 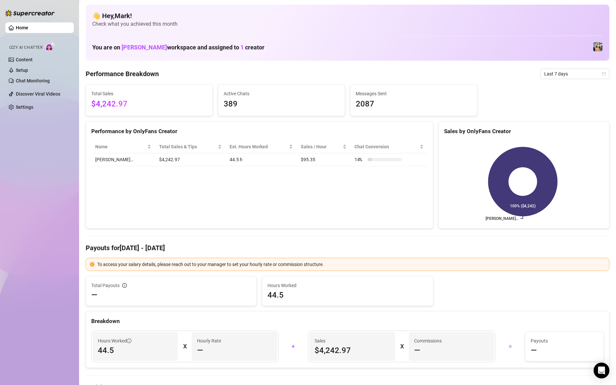 What do you see at coordinates (209, 341) in the screenshot?
I see `article: Hourly Rate` at bounding box center [209, 341].